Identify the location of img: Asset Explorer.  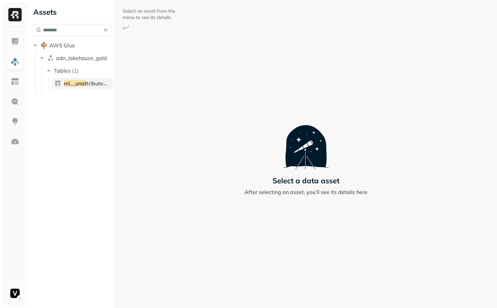
(15, 82).